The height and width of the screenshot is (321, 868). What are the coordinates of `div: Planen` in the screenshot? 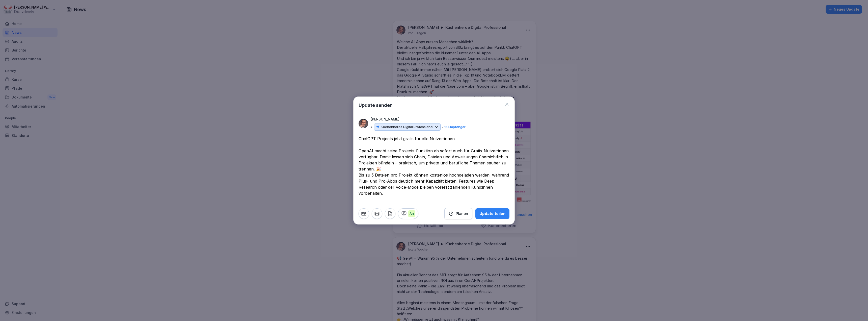 It's located at (458, 213).